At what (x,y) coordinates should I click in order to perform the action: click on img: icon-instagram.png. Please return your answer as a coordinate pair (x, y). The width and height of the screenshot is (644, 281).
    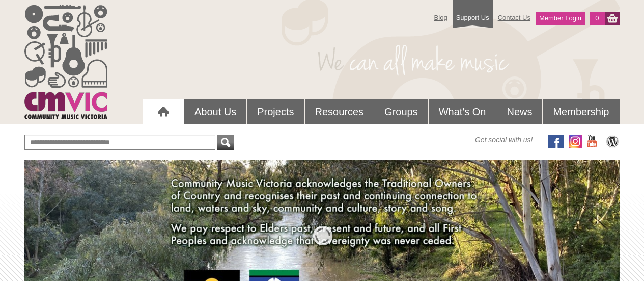
    Looking at the image, I should click on (576, 141).